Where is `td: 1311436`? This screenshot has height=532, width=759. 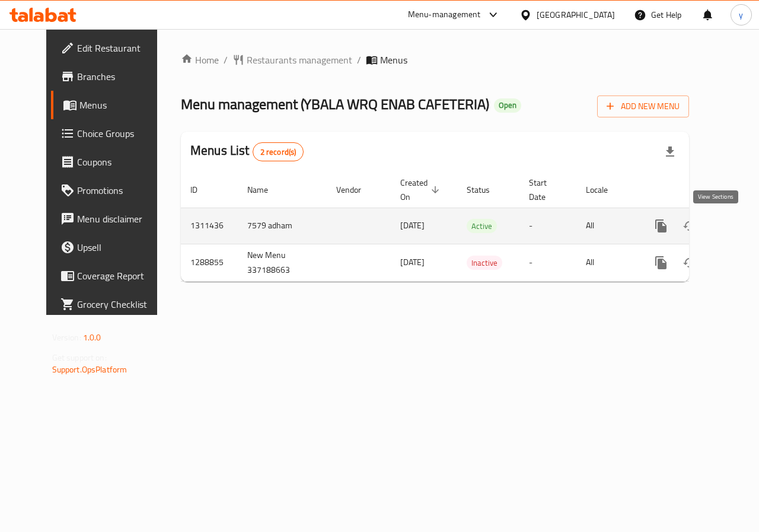 td: 1311436 is located at coordinates (210, 225).